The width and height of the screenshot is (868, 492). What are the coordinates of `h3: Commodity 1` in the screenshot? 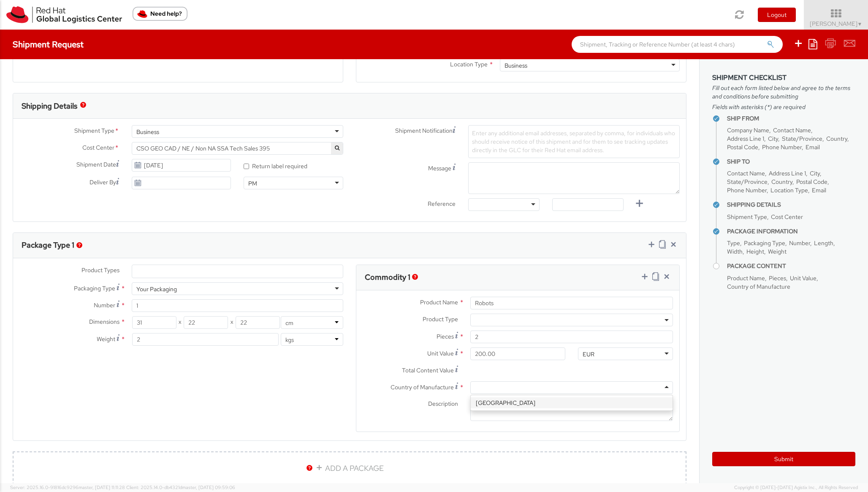 It's located at (388, 277).